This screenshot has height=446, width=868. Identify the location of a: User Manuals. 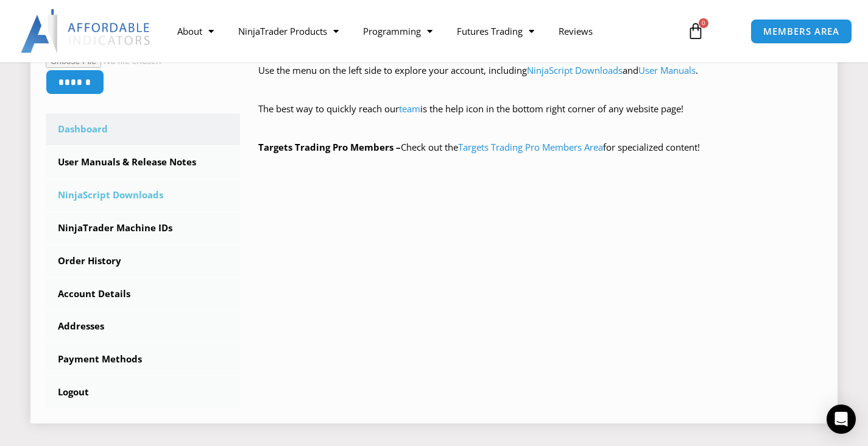
(667, 70).